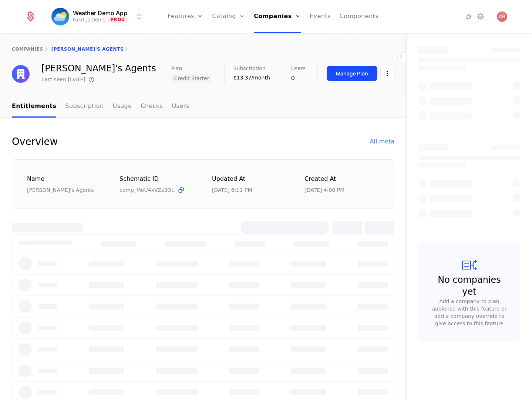 The height and width of the screenshot is (400, 532). I want to click on a: Checks, so click(152, 107).